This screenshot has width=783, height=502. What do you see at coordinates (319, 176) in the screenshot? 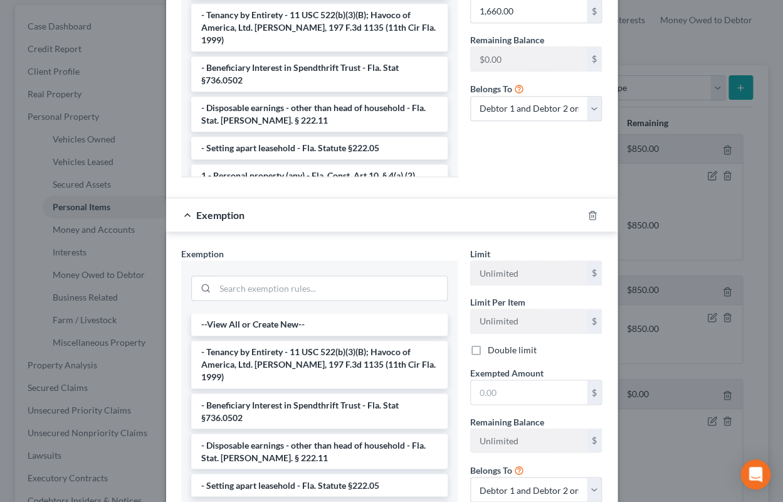
I see `li: 1 - Personal property (any) - Fla. Const. Art.10, § 4(a) (2)` at bounding box center [319, 176].